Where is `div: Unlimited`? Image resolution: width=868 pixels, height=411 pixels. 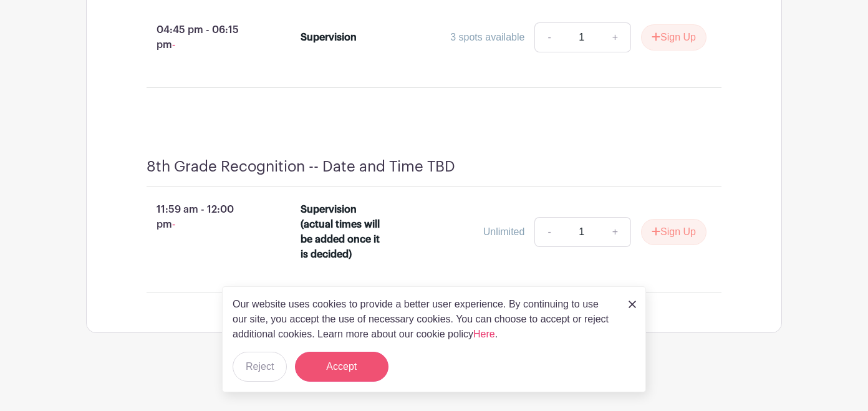 div: Unlimited is located at coordinates (504, 232).